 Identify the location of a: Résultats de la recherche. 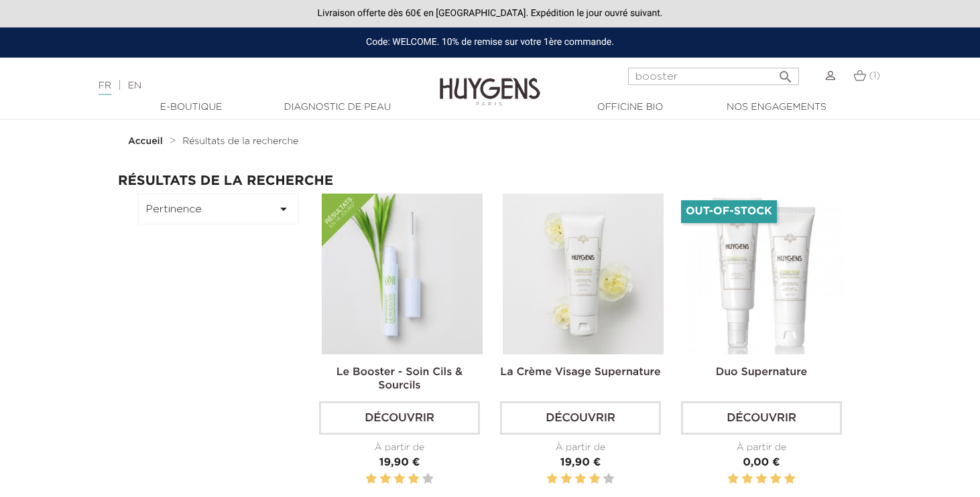
(240, 141).